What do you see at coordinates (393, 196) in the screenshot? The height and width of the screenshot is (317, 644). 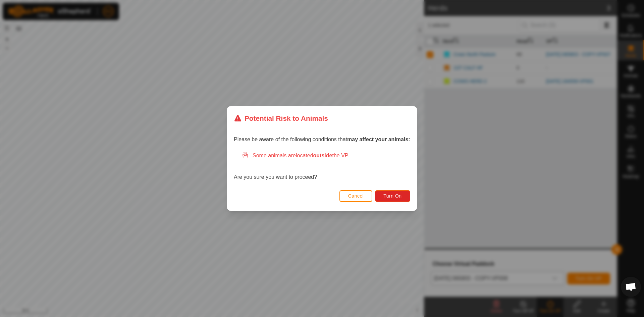 I see `span: Turn On` at bounding box center [393, 196].